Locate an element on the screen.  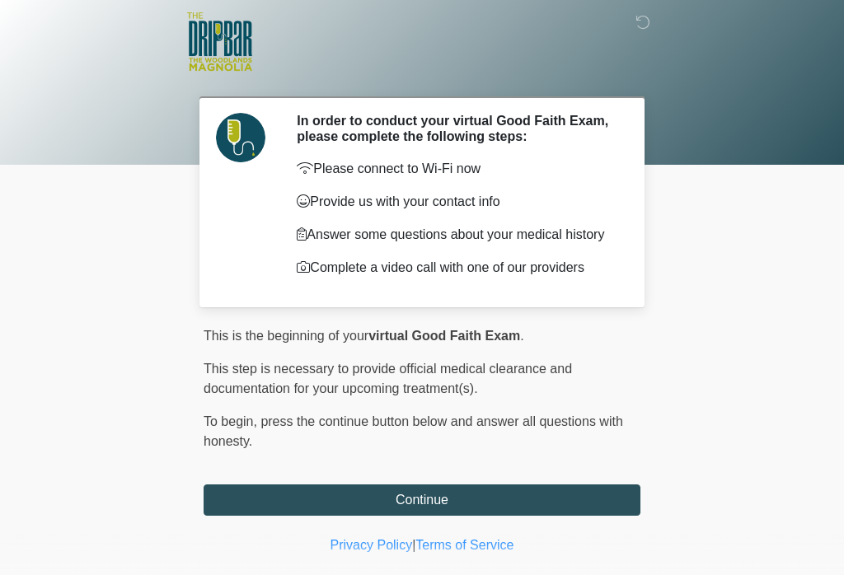
button: Continue is located at coordinates (422, 500).